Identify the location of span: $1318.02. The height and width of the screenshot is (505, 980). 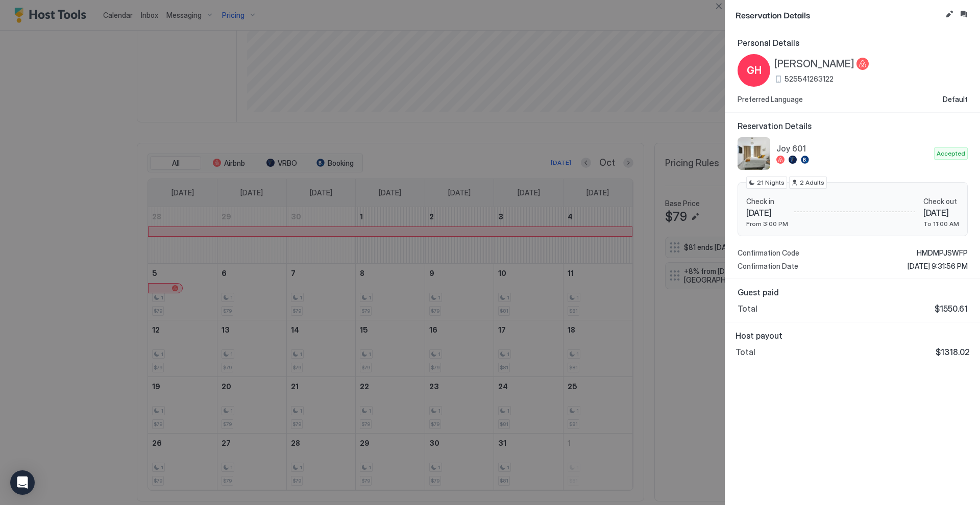
(953, 352).